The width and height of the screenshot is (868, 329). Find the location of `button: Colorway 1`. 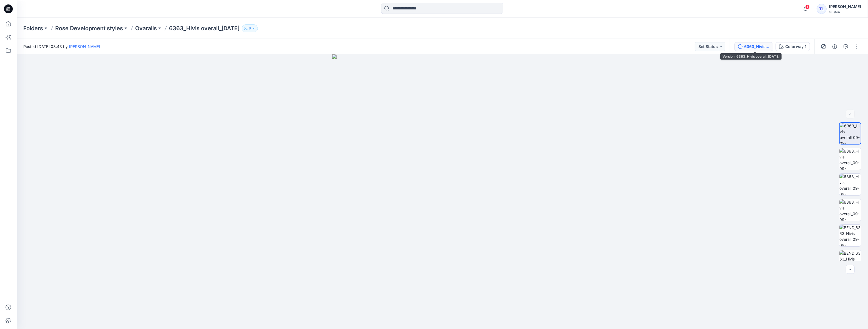

button: Colorway 1 is located at coordinates (793, 47).